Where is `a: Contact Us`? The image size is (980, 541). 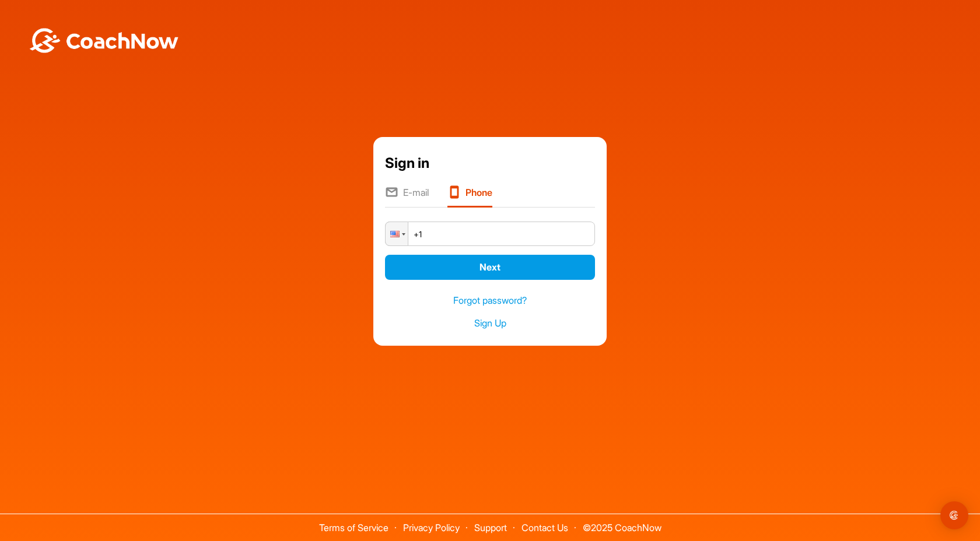 a: Contact Us is located at coordinates (545, 528).